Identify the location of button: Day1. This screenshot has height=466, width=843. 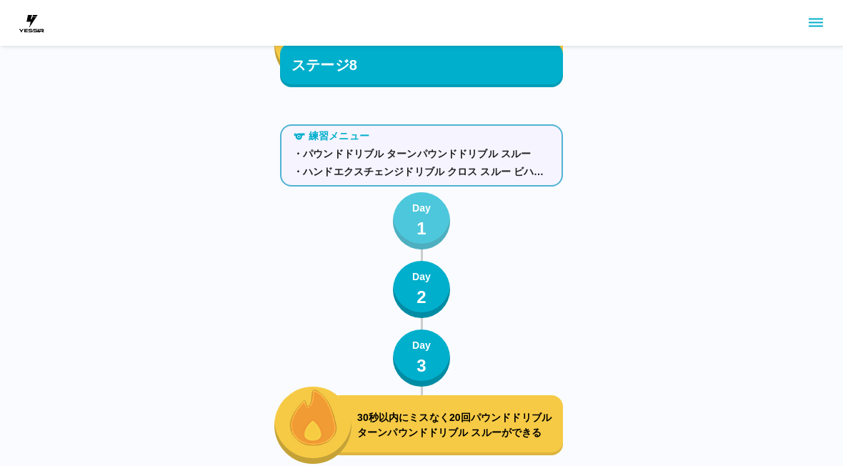
(421, 221).